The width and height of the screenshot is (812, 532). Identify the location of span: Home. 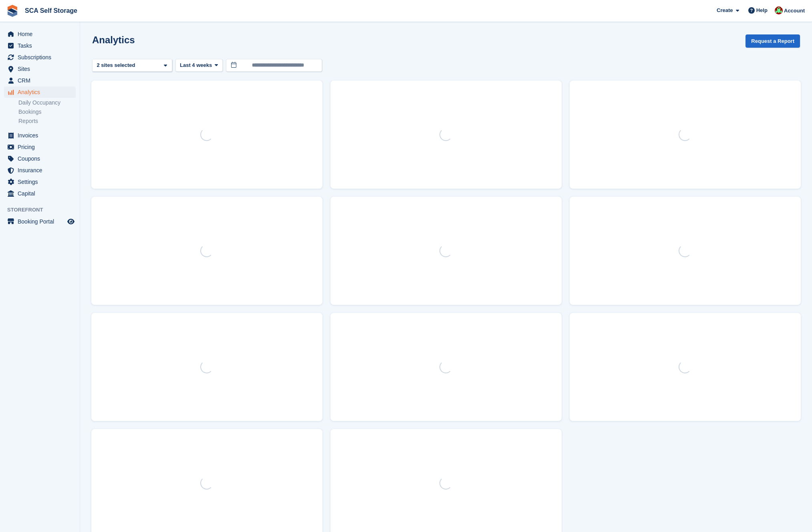
(42, 34).